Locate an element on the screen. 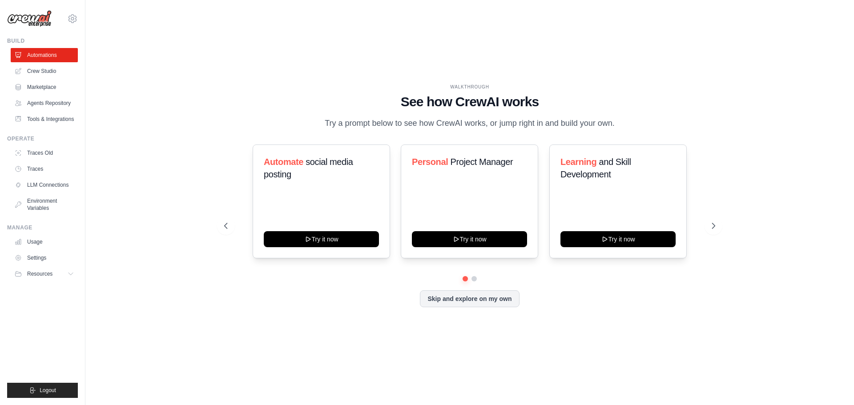  a: LLM Connections is located at coordinates (44, 185).